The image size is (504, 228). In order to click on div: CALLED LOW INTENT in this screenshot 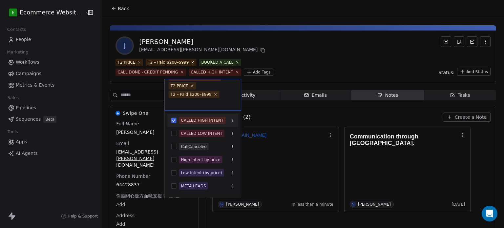, I will do `click(202, 134)`.